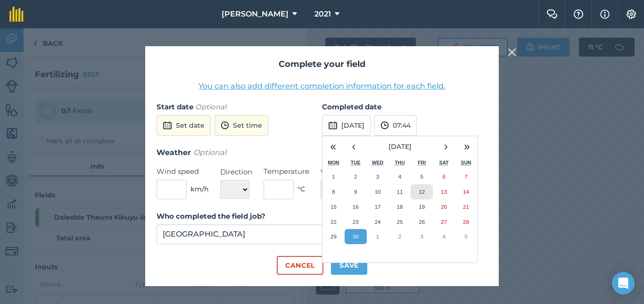  What do you see at coordinates (355, 207) in the screenshot?
I see `button: September 16, 2025` at bounding box center [355, 207].